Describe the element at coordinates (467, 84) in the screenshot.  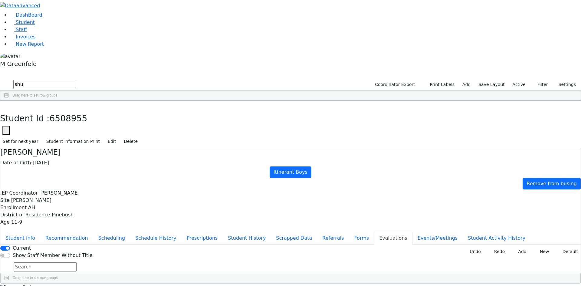
I see `a: Add` at that location.